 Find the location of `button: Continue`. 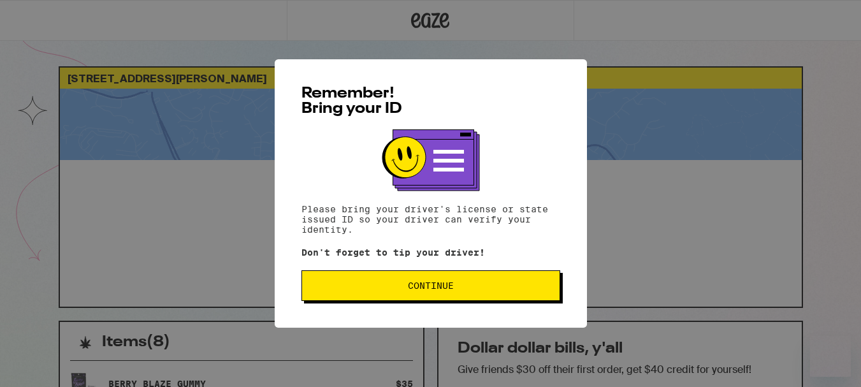

button: Continue is located at coordinates (431, 286).